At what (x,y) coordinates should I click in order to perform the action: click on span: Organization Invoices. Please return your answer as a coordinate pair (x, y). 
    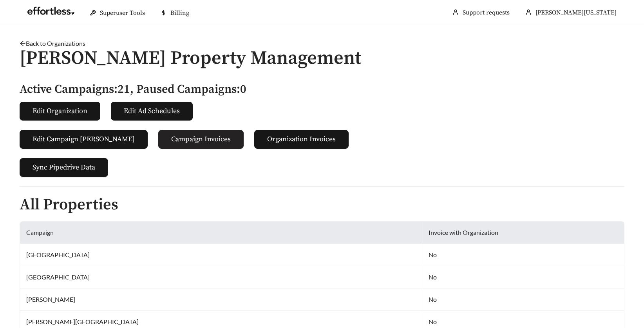
    Looking at the image, I should click on (301, 139).